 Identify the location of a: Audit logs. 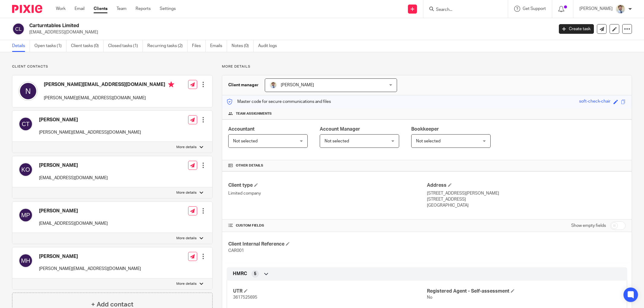
(270, 46).